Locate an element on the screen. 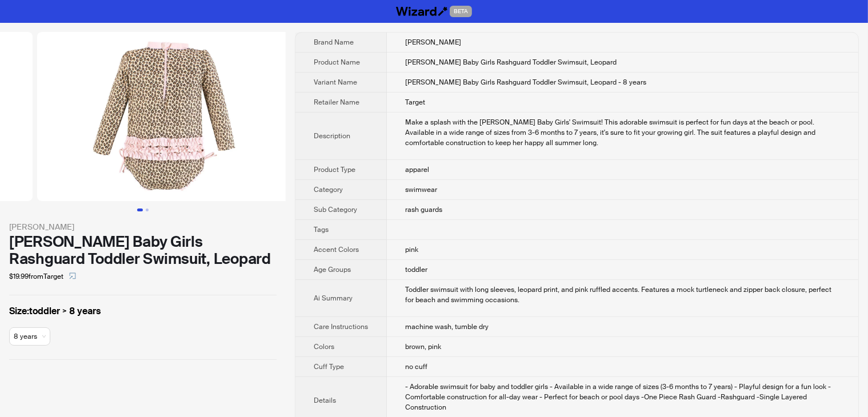 The image size is (868, 417). span: Size : is located at coordinates (19, 311).